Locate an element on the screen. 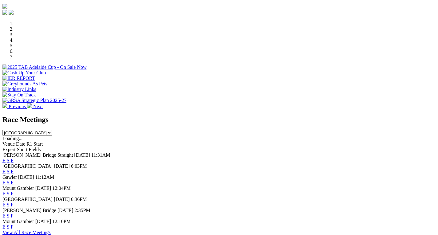 Image resolution: width=438 pixels, height=235 pixels. span: 2:35PM is located at coordinates (82, 210).